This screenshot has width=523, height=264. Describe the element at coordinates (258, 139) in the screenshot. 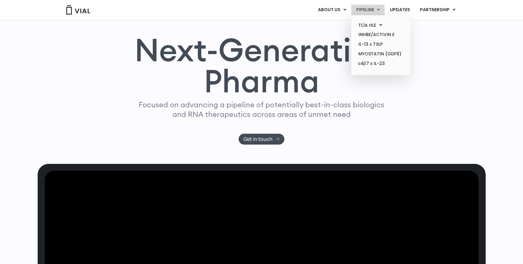

I see `span: Get in touch` at that location.